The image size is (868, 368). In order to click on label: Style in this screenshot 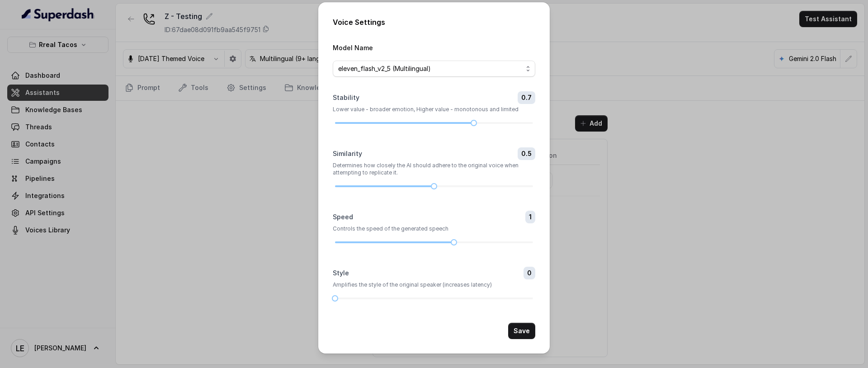, I will do `click(341, 273)`.